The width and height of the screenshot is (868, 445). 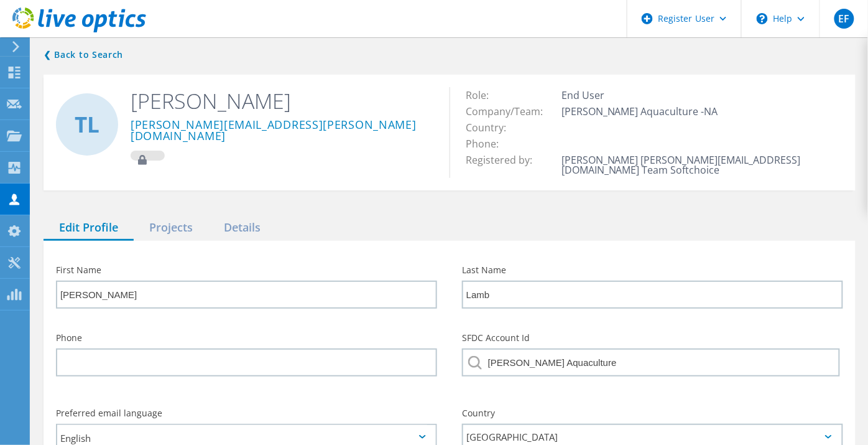 What do you see at coordinates (652, 338) in the screenshot?
I see `label: SFDC Account Id` at bounding box center [652, 338].